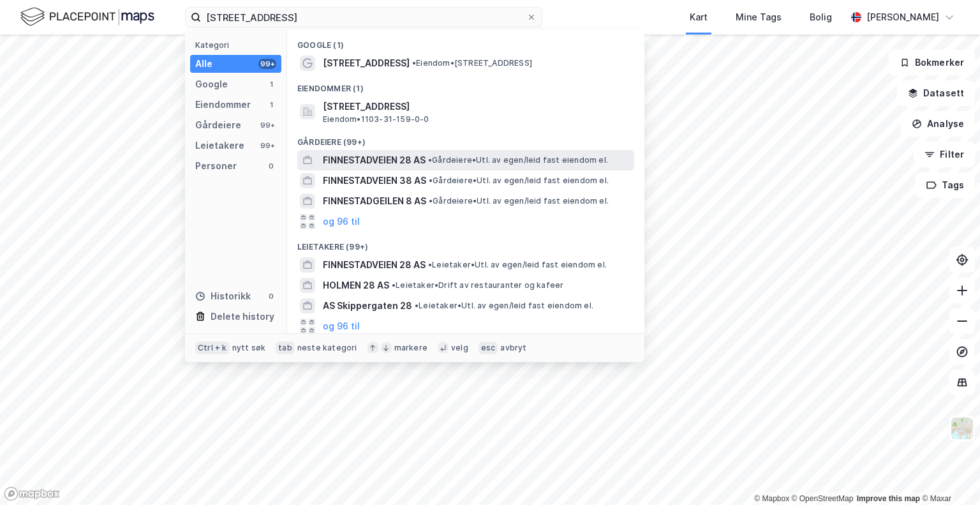 This screenshot has height=505, width=980. I want to click on div: Ctrl + k, so click(213, 348).